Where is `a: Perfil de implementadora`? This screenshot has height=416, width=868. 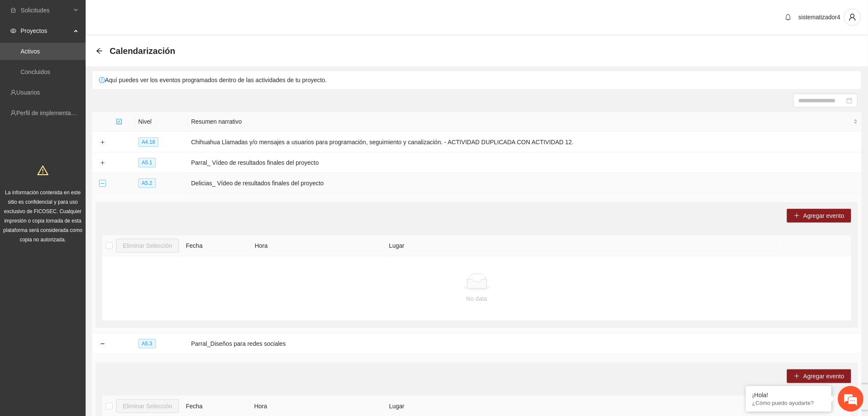
a: Perfil de implementadora is located at coordinates (50, 113).